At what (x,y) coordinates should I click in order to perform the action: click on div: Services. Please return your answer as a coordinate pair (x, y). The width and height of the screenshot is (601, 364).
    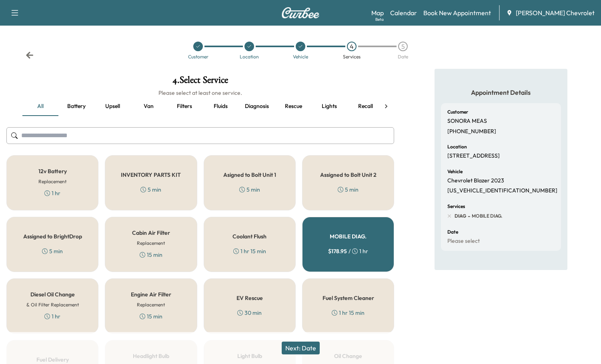
    Looking at the image, I should click on (351, 57).